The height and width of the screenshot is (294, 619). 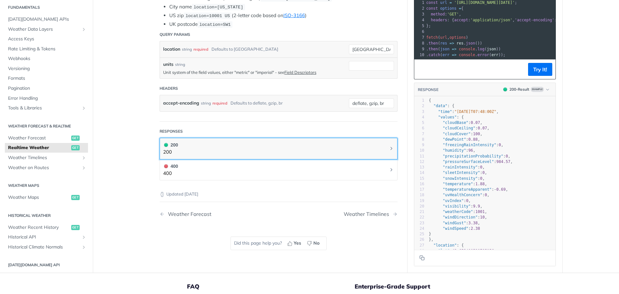 What do you see at coordinates (47, 49) in the screenshot?
I see `span: Rate Limiting & Tokens` at bounding box center [47, 49].